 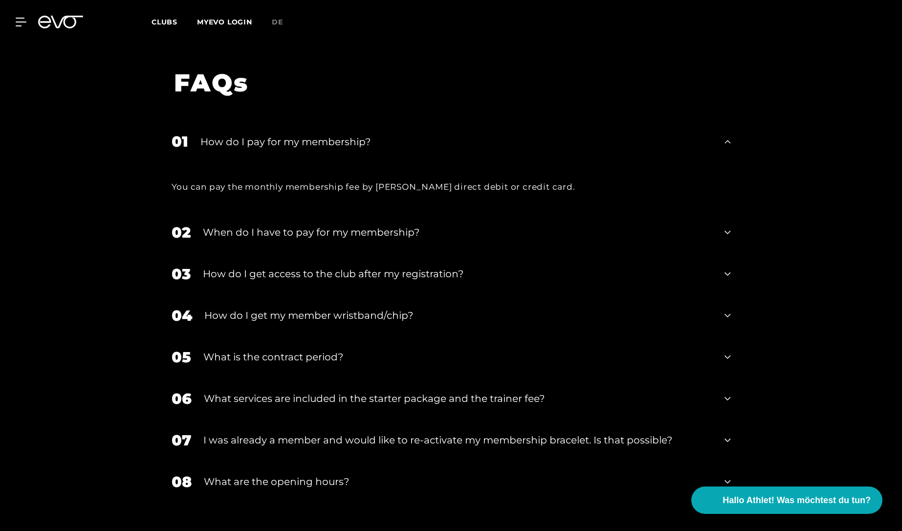 I want to click on div: What is the contract period?, so click(x=458, y=357).